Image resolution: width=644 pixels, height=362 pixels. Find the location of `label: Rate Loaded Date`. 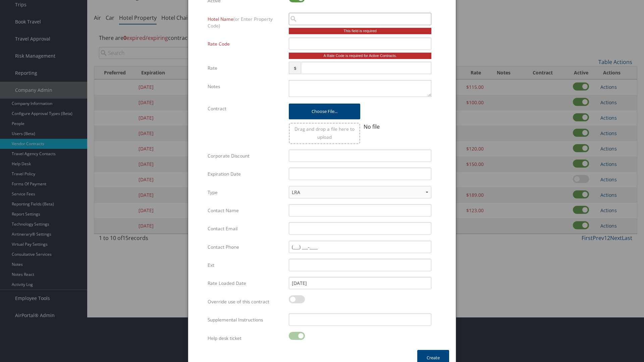

label: Rate Loaded Date is located at coordinates (245, 283).